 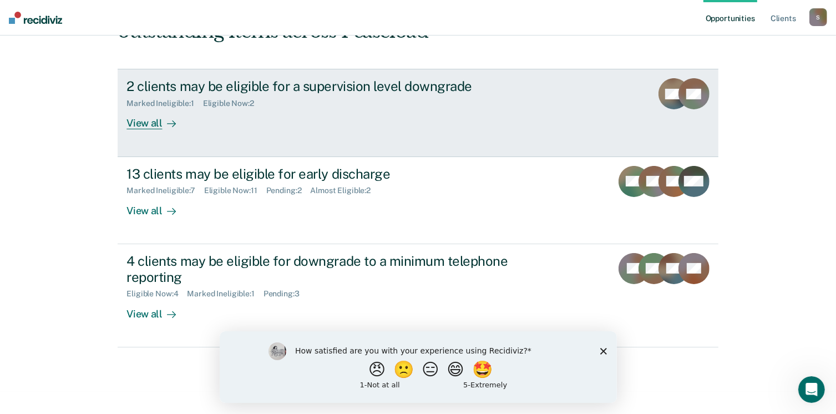 I want to click on div: Eligible Now : 11, so click(x=235, y=190).